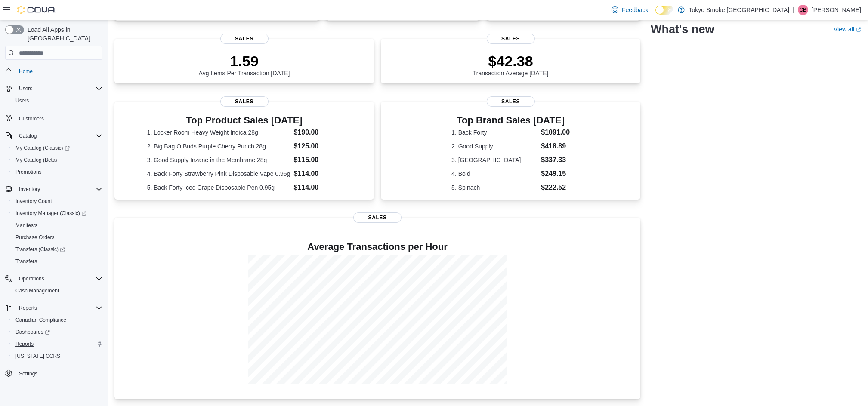 This screenshot has height=406, width=868. I want to click on dd: $337.33, so click(555, 160).